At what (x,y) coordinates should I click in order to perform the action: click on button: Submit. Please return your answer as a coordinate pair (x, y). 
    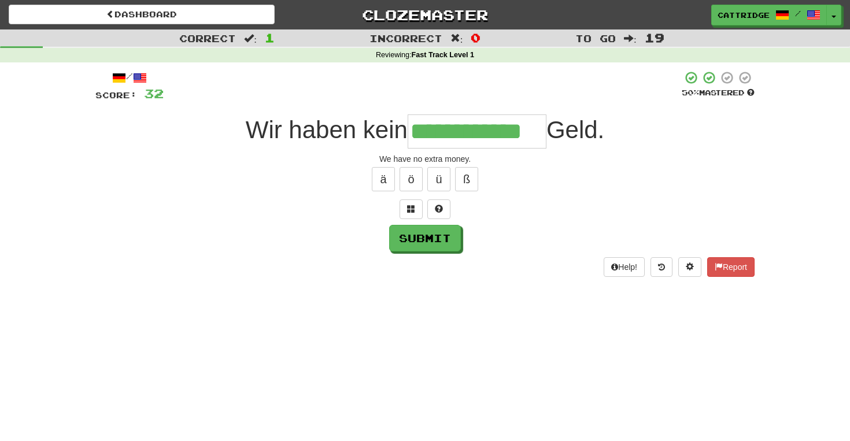
    Looking at the image, I should click on (425, 238).